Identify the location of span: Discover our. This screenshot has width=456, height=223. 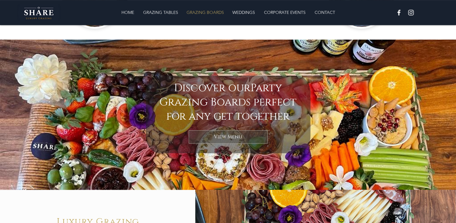
(212, 88).